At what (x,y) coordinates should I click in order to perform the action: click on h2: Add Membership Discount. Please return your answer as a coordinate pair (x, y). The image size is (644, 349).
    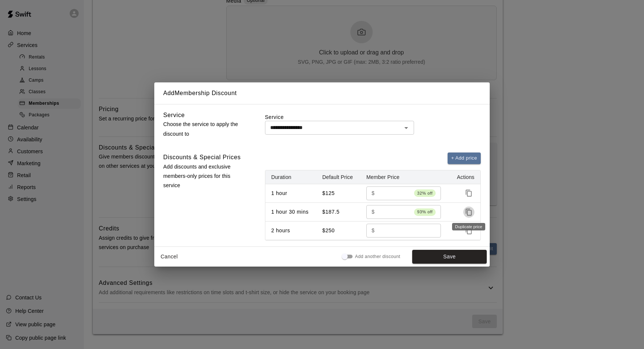
    Looking at the image, I should click on (322, 93).